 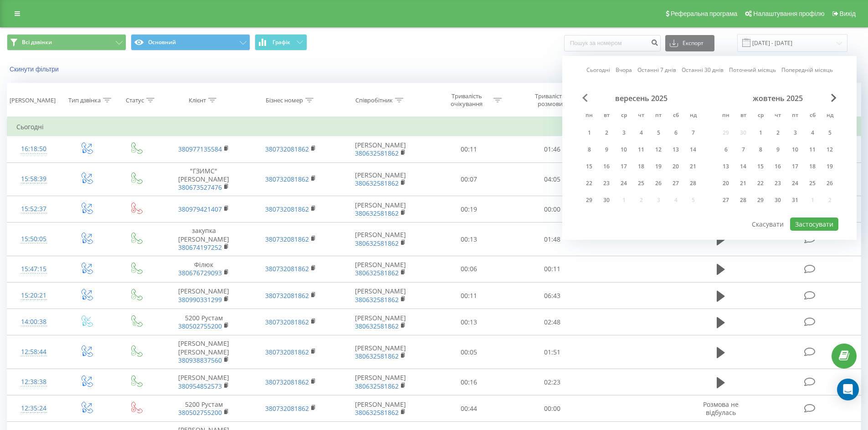 I want to click on div: вт 28 жовт 2025 р., so click(x=743, y=200).